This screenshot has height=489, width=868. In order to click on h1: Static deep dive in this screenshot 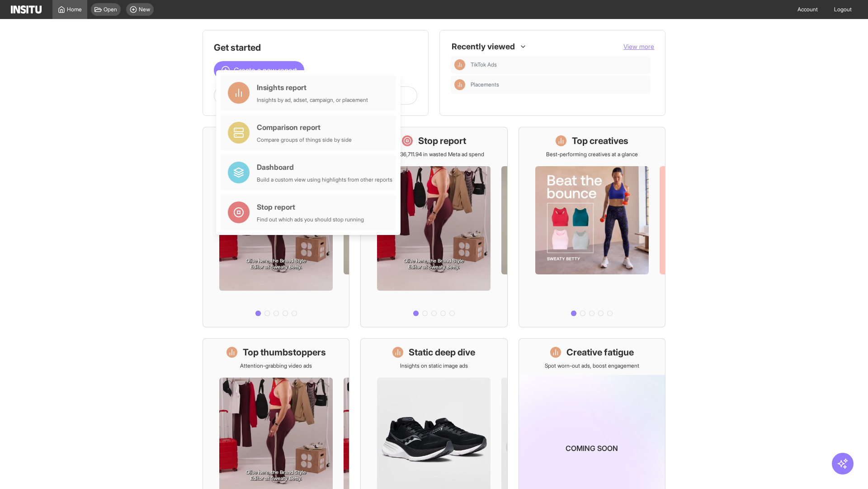, I will do `click(442, 352)`.